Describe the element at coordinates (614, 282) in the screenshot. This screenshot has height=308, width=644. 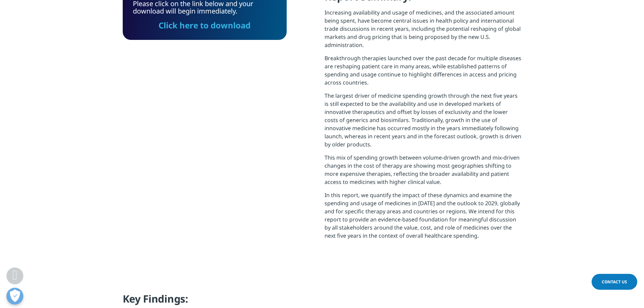
I see `span: Contact Us` at that location.